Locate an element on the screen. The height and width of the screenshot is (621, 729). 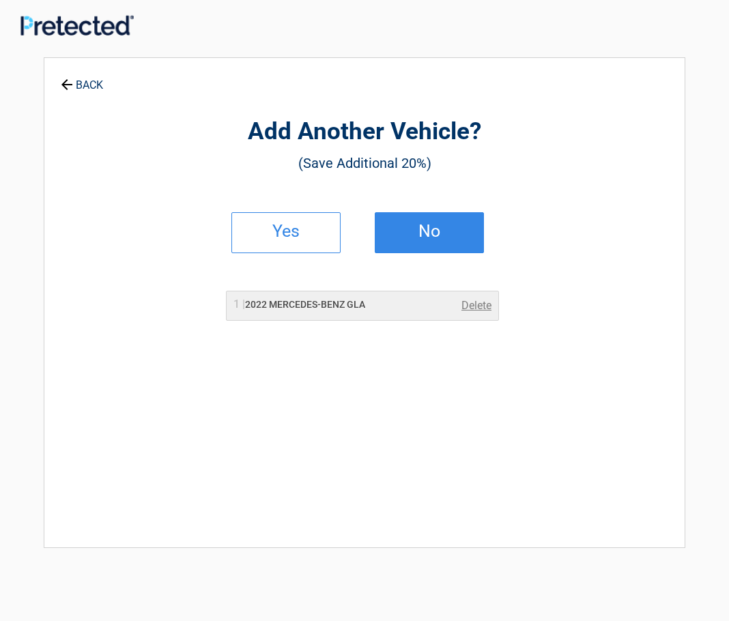
span: 1 | is located at coordinates (239, 304).